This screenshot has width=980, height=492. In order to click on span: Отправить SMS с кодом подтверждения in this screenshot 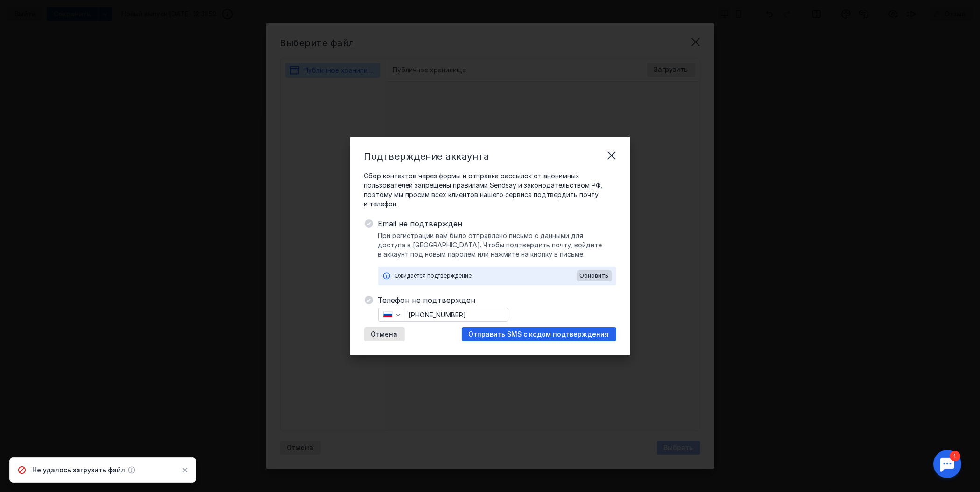, I will do `click(539, 334)`.